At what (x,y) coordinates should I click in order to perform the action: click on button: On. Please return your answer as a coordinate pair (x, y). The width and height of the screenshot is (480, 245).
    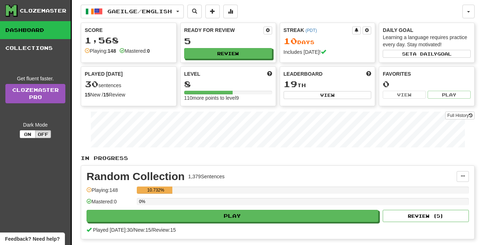
    Looking at the image, I should click on (28, 134).